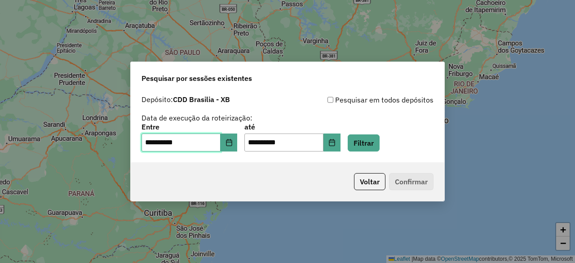 This screenshot has width=575, height=263. What do you see at coordinates (360, 100) in the screenshot?
I see `div: Pesquisar em todos depósitos` at bounding box center [360, 100].